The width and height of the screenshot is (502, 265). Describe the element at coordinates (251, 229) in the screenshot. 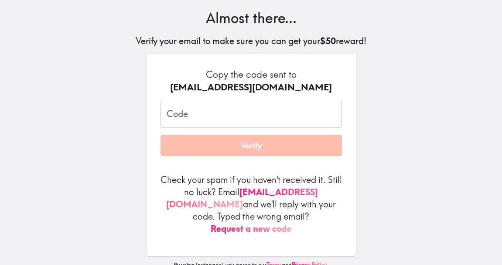

I see `button: Request a new code` at that location.